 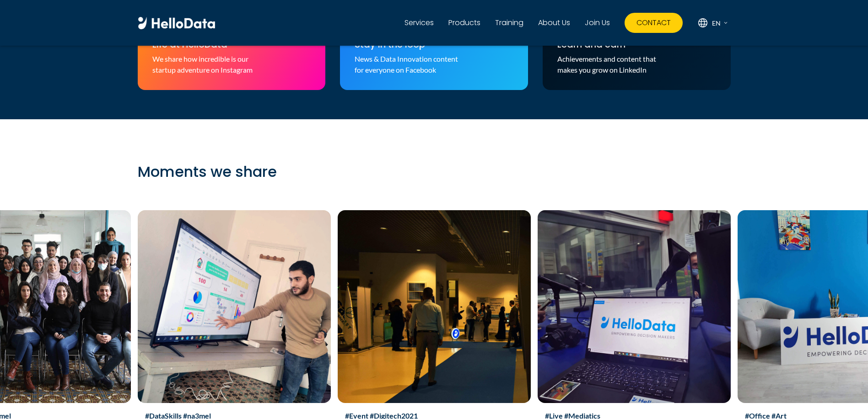 What do you see at coordinates (714, 23) in the screenshot?
I see `div: en` at bounding box center [714, 23].